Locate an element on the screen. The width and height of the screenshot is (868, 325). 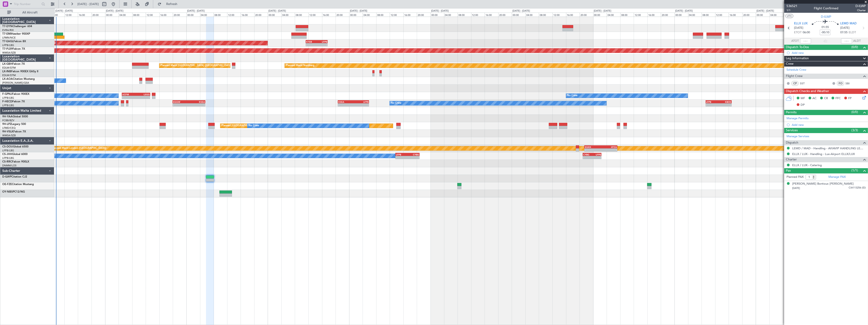
span: Services is located at coordinates (792, 130).